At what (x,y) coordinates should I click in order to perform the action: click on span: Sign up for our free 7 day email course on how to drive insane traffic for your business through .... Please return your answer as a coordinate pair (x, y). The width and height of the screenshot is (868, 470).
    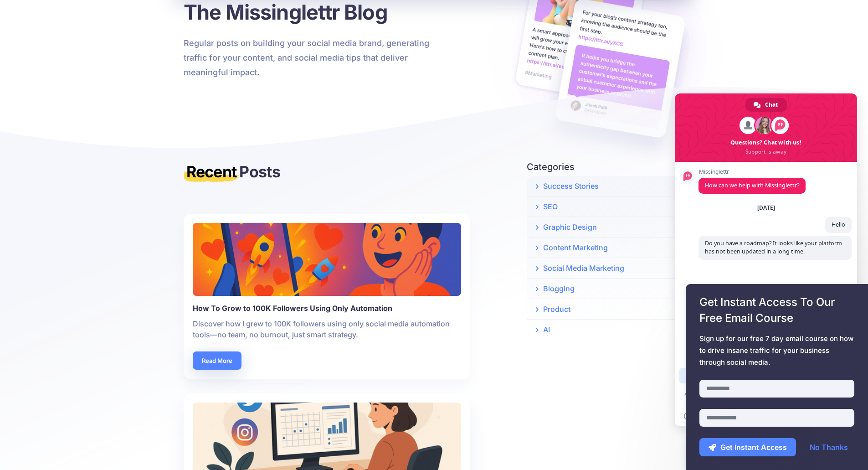
    Looking at the image, I should click on (777, 350).